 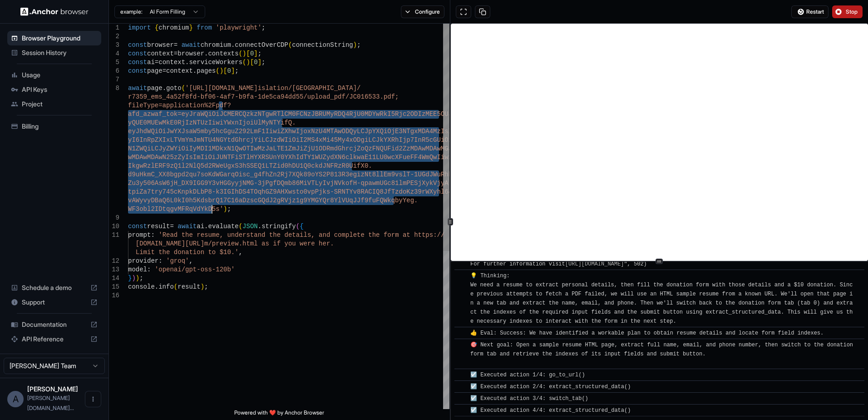 I want to click on div: 9, so click(x=114, y=218).